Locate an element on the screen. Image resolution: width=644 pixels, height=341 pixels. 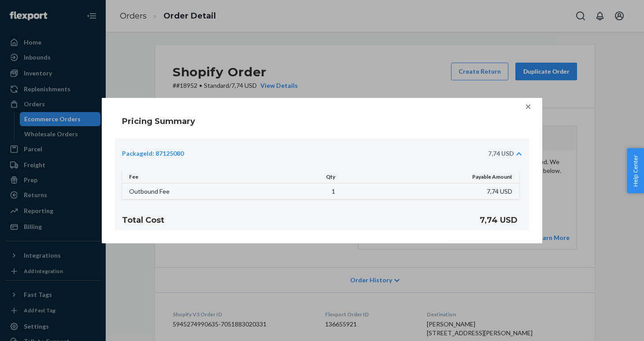
th: Qty is located at coordinates (301, 177).